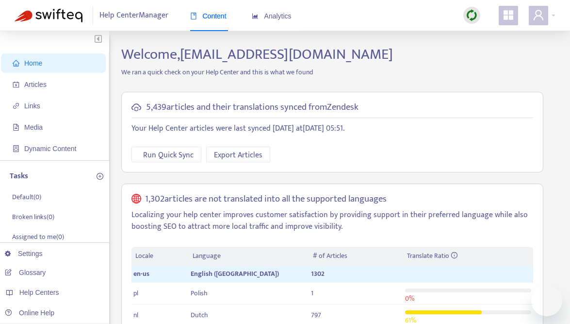  Describe the element at coordinates (16, 84) in the screenshot. I see `span: account-book` at that location.